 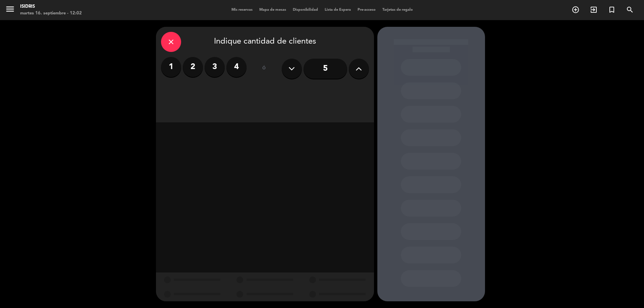 What do you see at coordinates (366, 10) in the screenshot?
I see `span: Pre-acceso` at bounding box center [366, 10].